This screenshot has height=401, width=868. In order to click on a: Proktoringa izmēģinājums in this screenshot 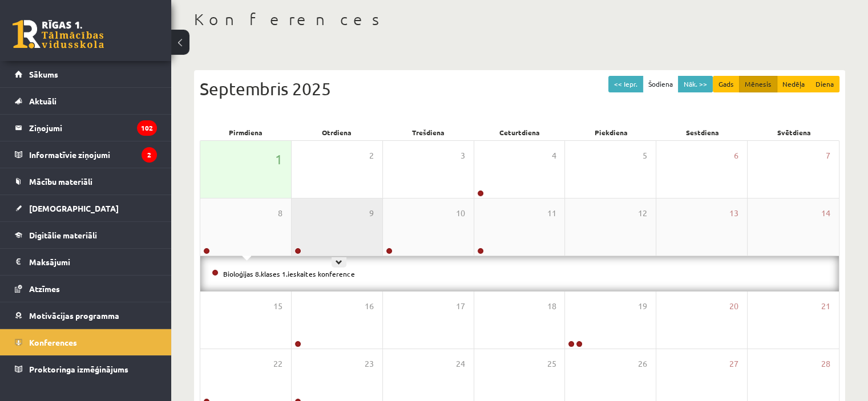, I will do `click(85, 369)`.